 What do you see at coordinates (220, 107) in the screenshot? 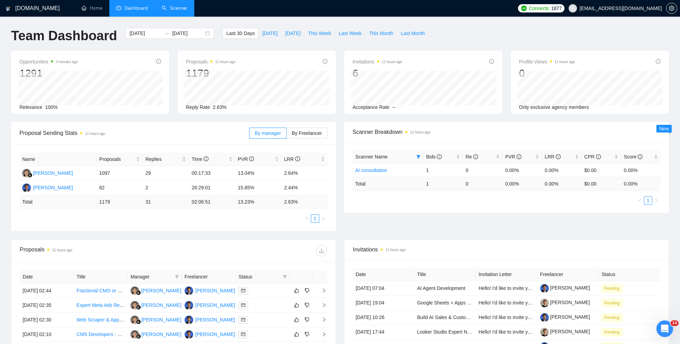
I see `span: 2.63%` at bounding box center [220, 107].